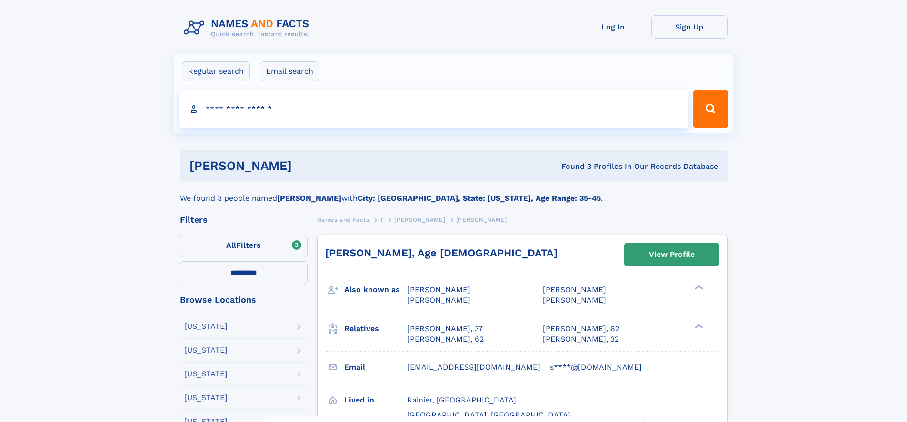 The image size is (907, 422). I want to click on span: All, so click(231, 245).